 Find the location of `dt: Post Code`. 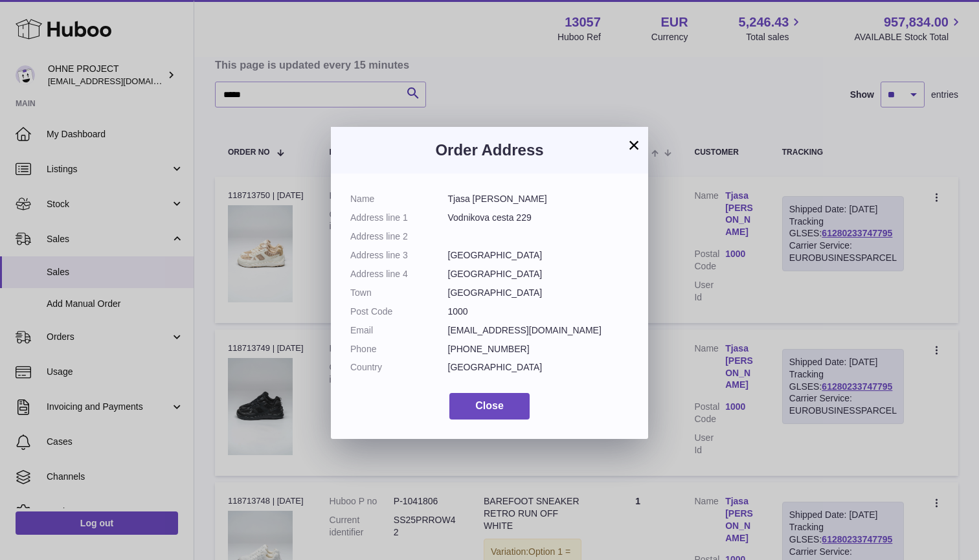

dt: Post Code is located at coordinates (399, 311).